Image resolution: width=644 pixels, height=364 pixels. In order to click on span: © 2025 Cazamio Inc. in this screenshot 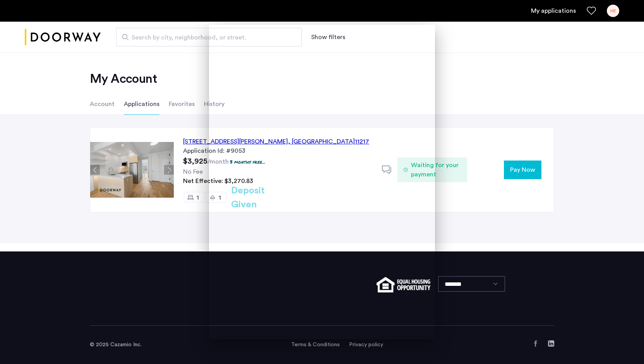, I will do `click(116, 345)`.